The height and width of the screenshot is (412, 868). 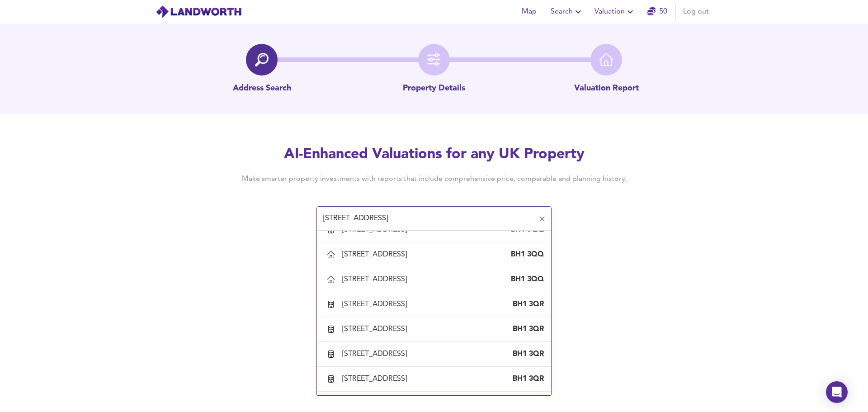 I want to click on span: Map, so click(x=529, y=12).